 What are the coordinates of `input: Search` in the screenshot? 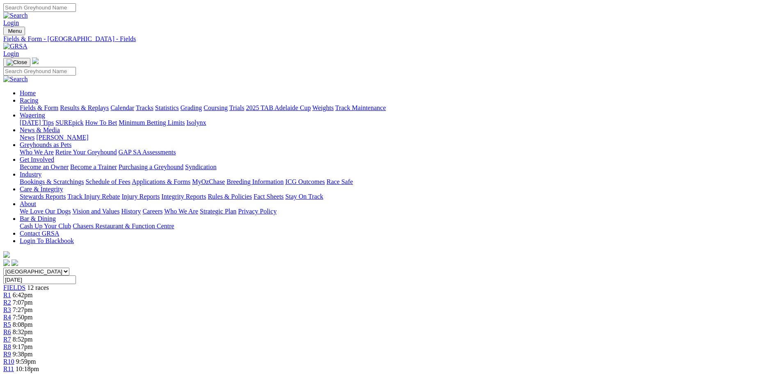 It's located at (39, 71).